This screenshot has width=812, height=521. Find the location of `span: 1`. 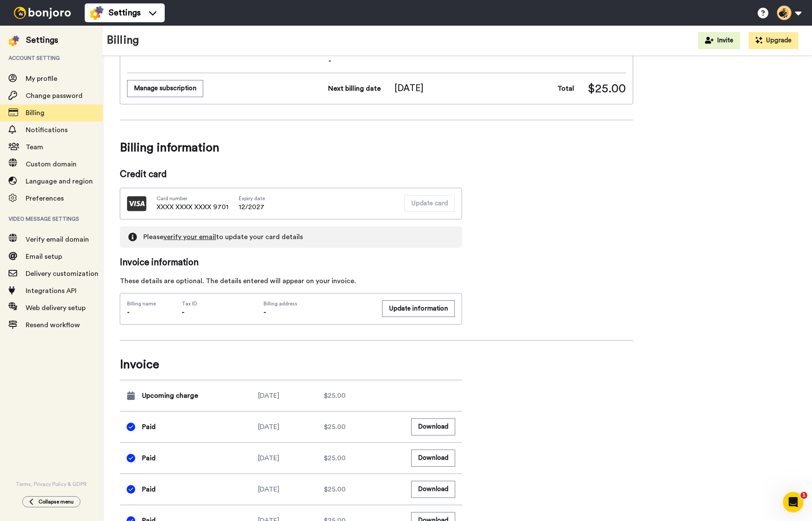

span: 1 is located at coordinates (804, 495).